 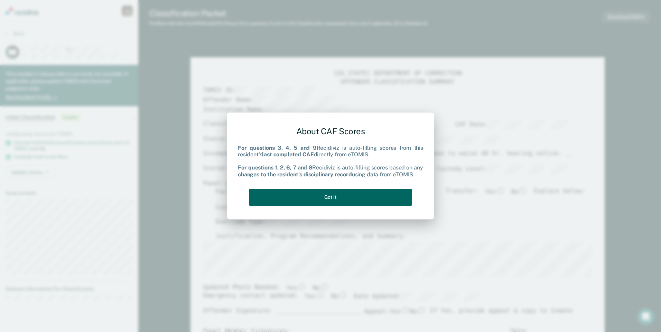 I want to click on b: last completed CAF, so click(x=288, y=154).